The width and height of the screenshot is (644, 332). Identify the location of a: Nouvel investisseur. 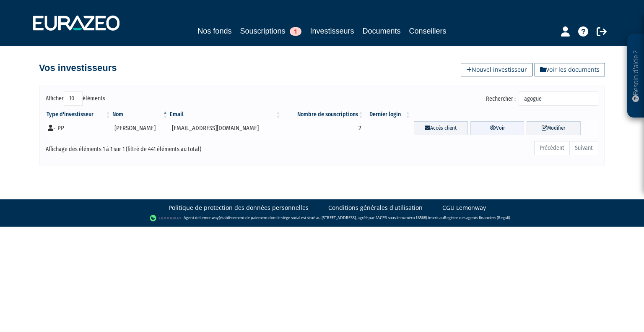
(497, 70).